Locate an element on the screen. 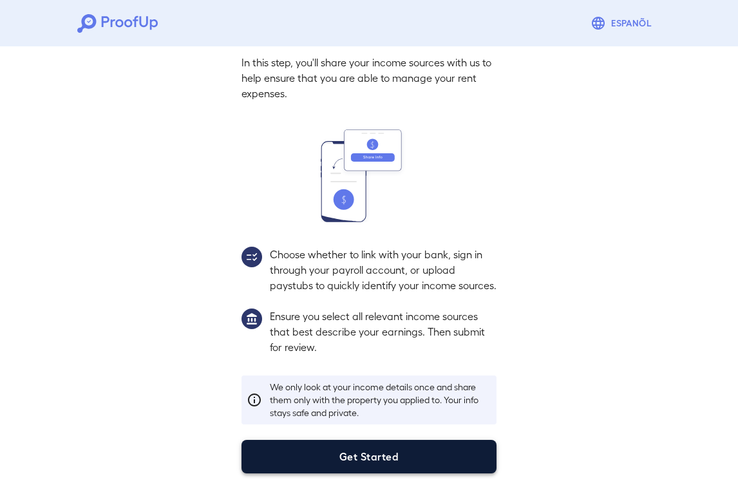  button: Get Started is located at coordinates (369, 456).